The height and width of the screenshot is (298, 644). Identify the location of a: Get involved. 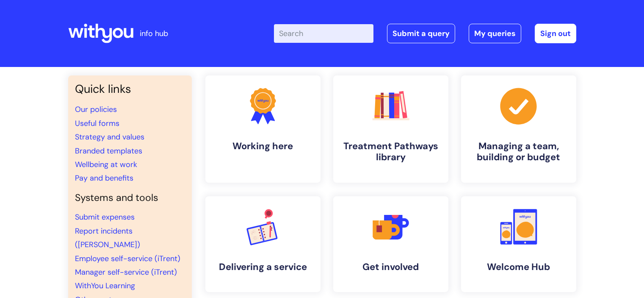
(391, 244).